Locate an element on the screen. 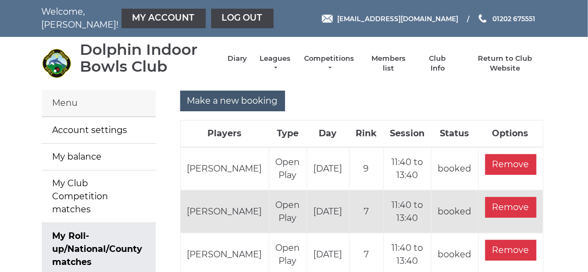 Image resolution: width=588 pixels, height=272 pixels. th: Rink is located at coordinates (366, 134).